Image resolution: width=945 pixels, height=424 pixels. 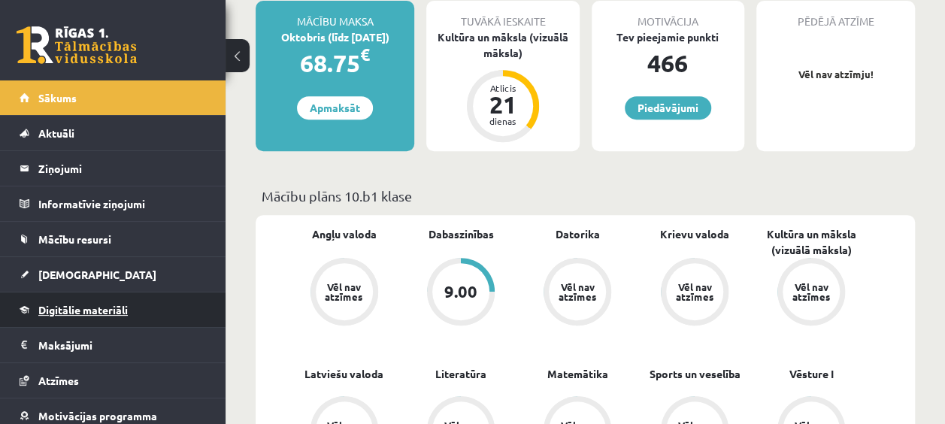 I want to click on a: Literatūra, so click(x=461, y=374).